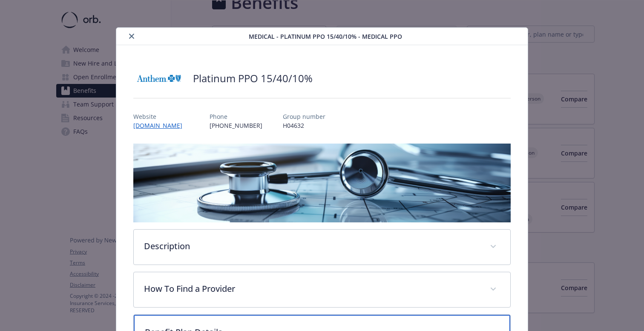 The width and height of the screenshot is (644, 331). Describe the element at coordinates (161, 116) in the screenshot. I see `p: Website` at that location.